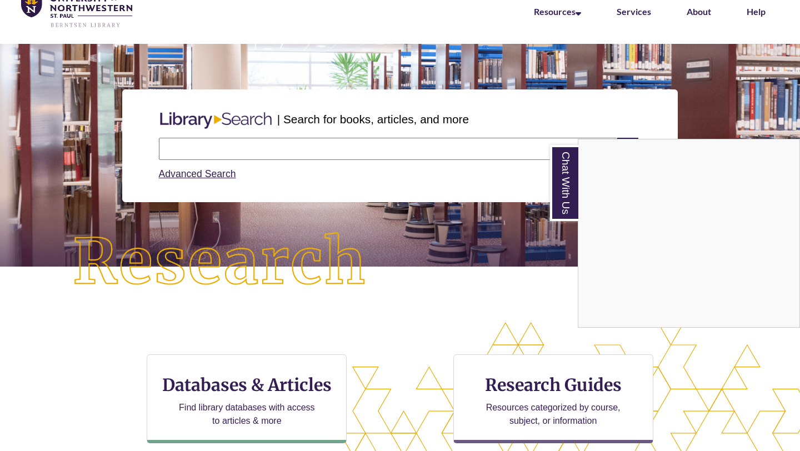 This screenshot has width=800, height=451. What do you see at coordinates (698, 11) in the screenshot?
I see `a: About` at bounding box center [698, 11].